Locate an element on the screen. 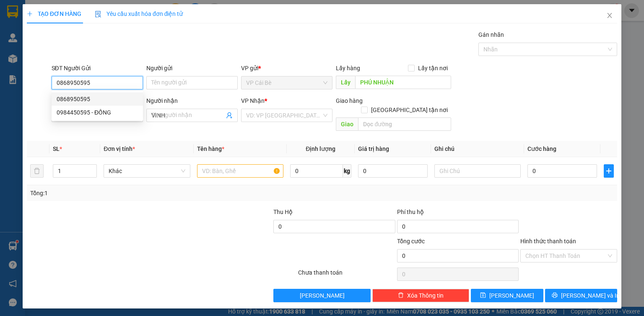 The image size is (644, 316). span: Giá trị hàng is located at coordinates (374, 149).